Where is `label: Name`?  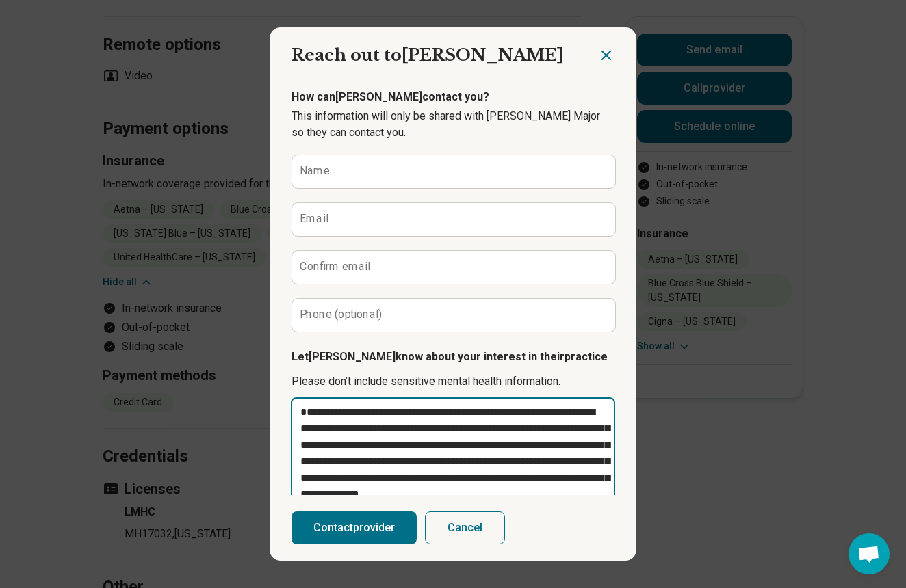
label: Name is located at coordinates (315, 171).